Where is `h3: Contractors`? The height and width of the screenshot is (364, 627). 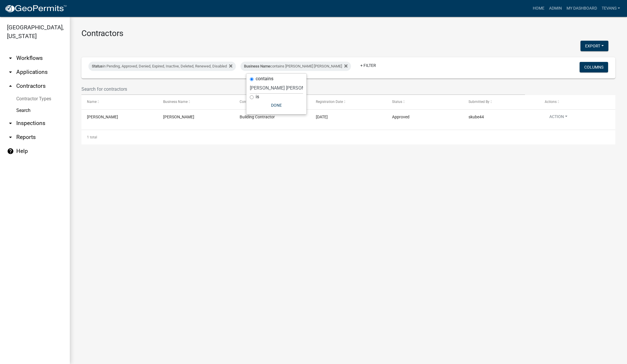
h3: Contractors is located at coordinates (349, 33).